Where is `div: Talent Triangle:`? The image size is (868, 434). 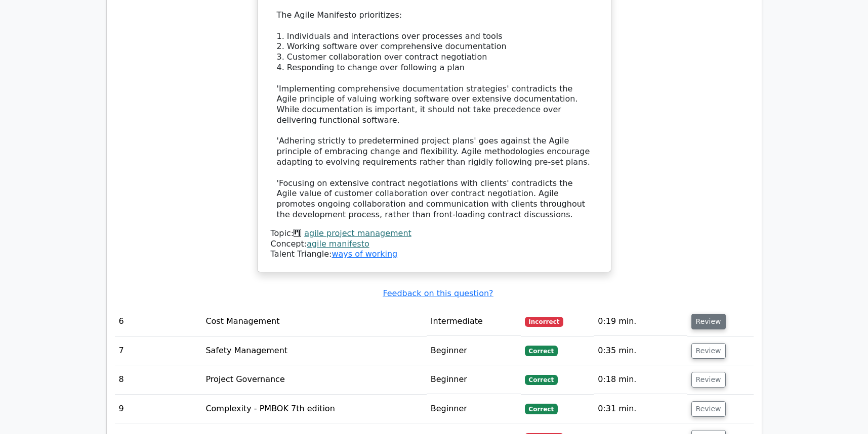
div: Talent Triangle: is located at coordinates (434, 244).